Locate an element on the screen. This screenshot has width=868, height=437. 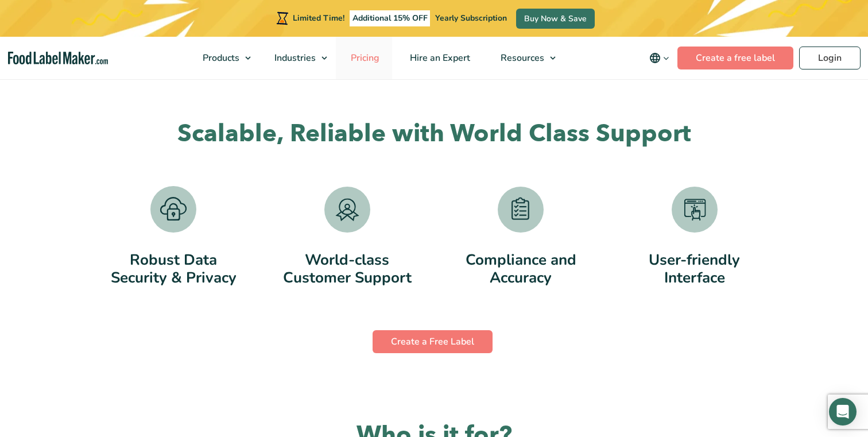
span: Resources is located at coordinates (521, 58).